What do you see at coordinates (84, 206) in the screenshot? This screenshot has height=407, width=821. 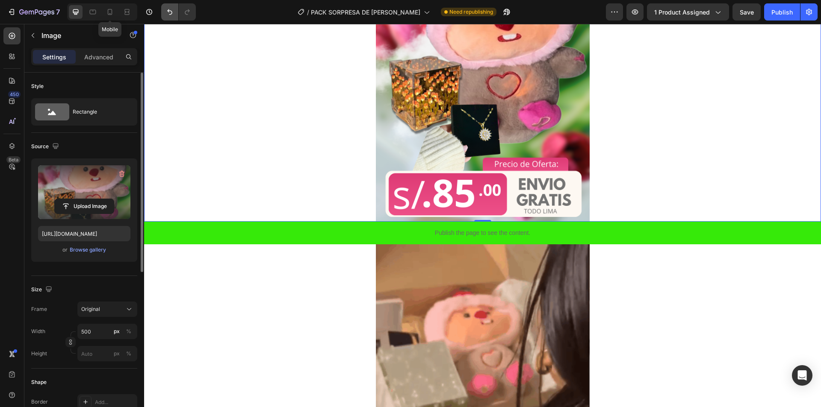 I see `button: Upload Image` at bounding box center [84, 206].